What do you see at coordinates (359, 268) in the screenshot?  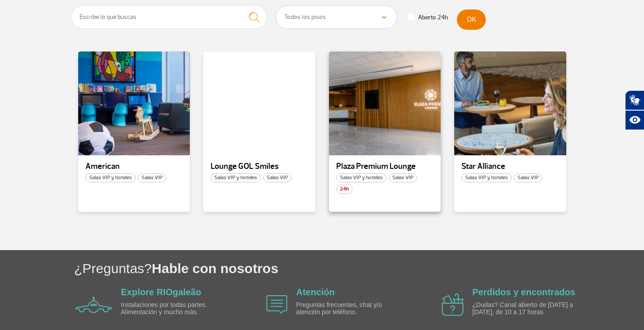 I see `h1: ¿Preguntas?` at bounding box center [359, 268].